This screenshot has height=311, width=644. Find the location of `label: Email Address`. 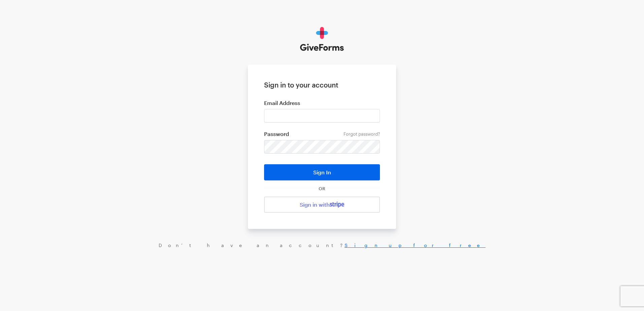

label: Email Address is located at coordinates (322, 103).